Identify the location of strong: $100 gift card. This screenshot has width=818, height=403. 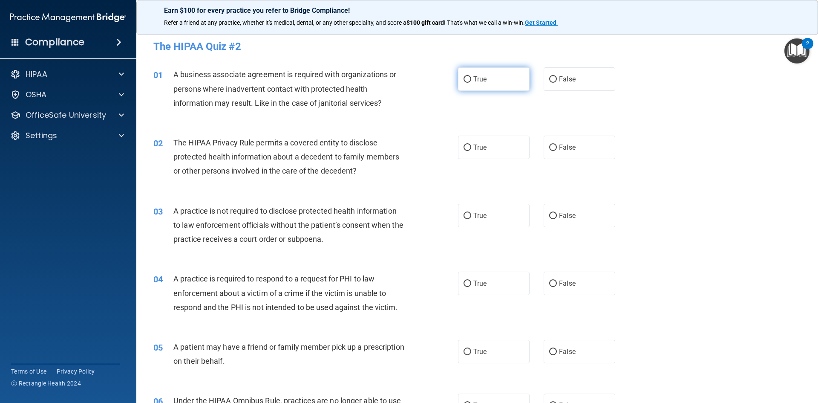
(425, 23).